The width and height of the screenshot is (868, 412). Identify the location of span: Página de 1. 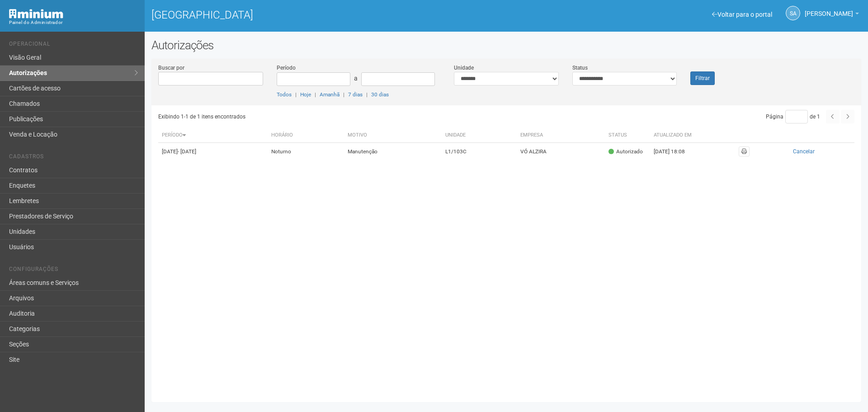
(793, 117).